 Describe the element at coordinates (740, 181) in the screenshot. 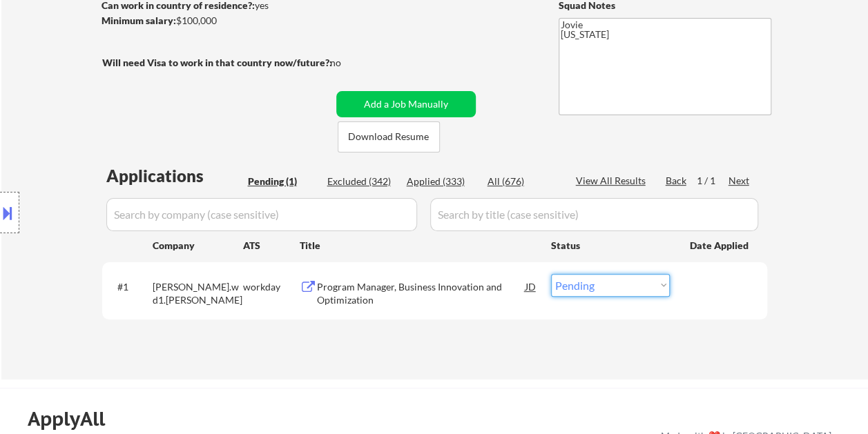

I see `div: Next` at that location.